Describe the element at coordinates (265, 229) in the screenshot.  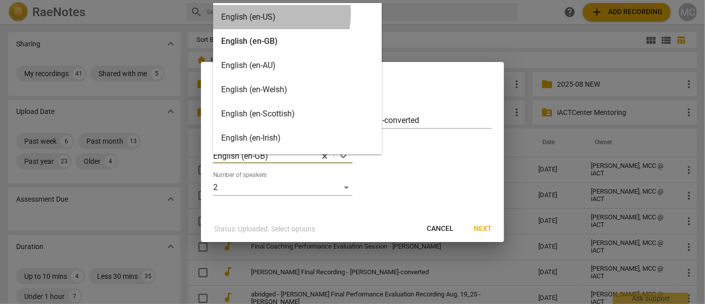
I see `p: Status: Uploaded. Select options` at that location.